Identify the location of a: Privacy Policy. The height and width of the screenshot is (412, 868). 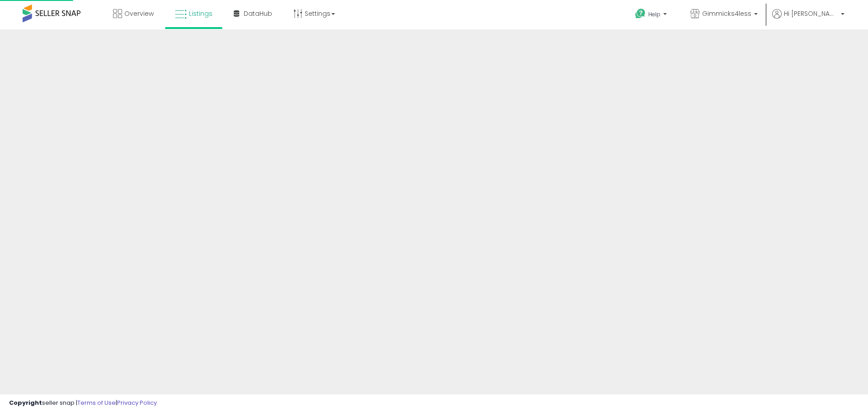
(137, 402).